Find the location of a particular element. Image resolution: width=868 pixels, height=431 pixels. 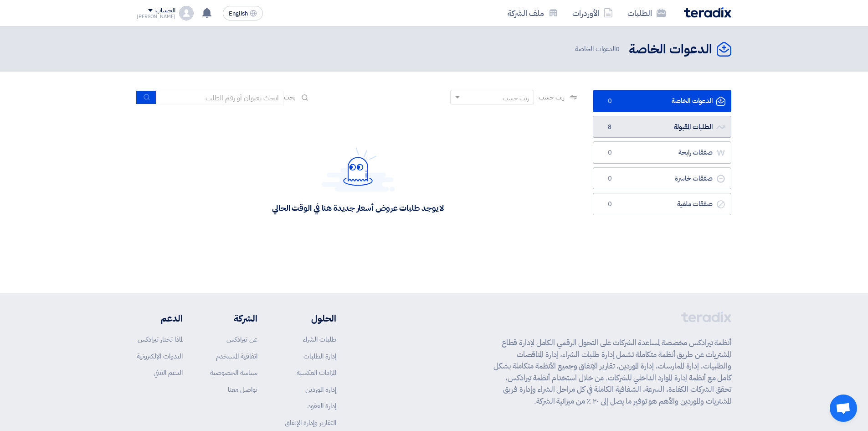

a: عن تيرادكس is located at coordinates (242, 340).